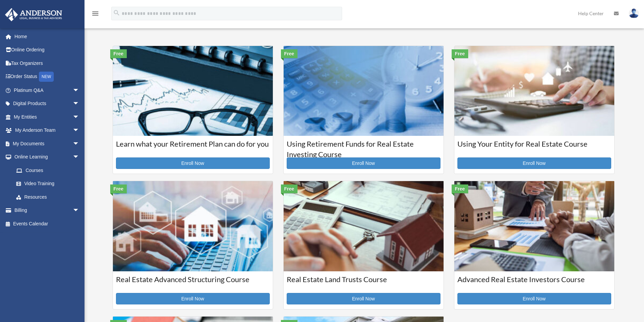 The height and width of the screenshot is (322, 644). What do you see at coordinates (47, 50) in the screenshot?
I see `a: Online Ordering` at bounding box center [47, 50].